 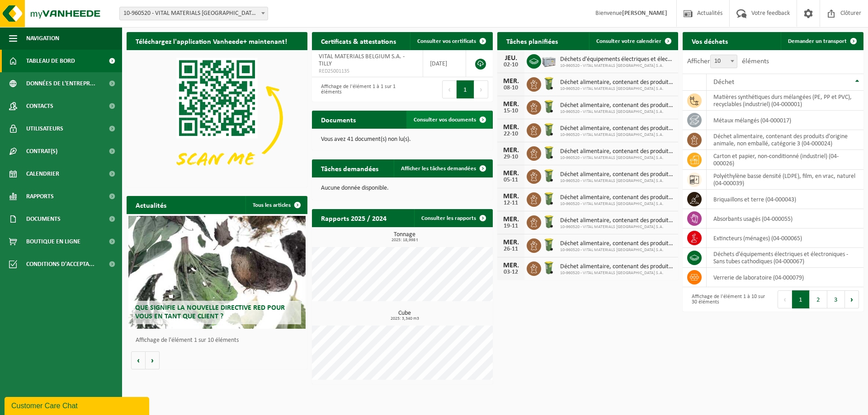 What do you see at coordinates (723, 61) in the screenshot?
I see `span: 10` at bounding box center [723, 61].